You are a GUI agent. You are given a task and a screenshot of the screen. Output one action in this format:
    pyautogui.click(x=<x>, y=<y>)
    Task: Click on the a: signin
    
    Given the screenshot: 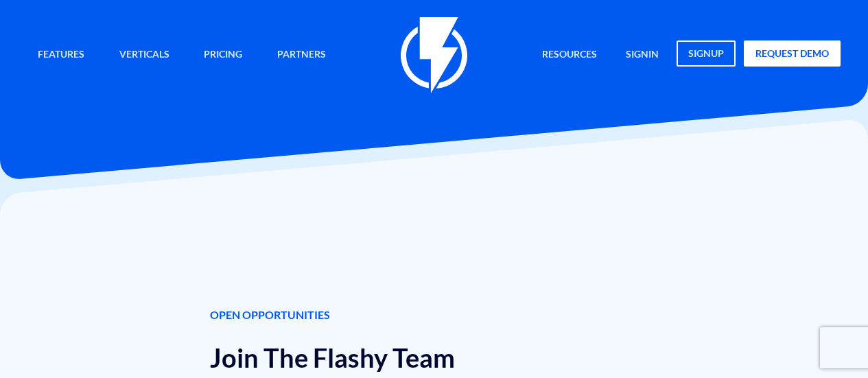 What is the action you would take?
    pyautogui.click(x=642, y=54)
    